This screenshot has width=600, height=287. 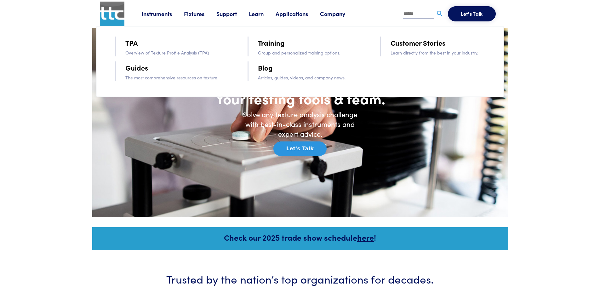 I want to click on h5: Check our 2025 trade show schedule !, so click(x=300, y=237).